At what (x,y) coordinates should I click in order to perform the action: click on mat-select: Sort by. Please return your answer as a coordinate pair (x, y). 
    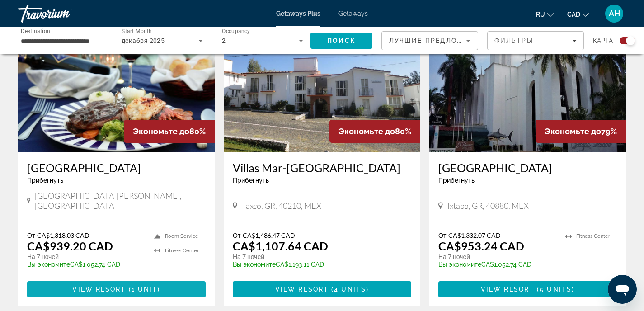
    Looking at the image, I should click on (430, 41).